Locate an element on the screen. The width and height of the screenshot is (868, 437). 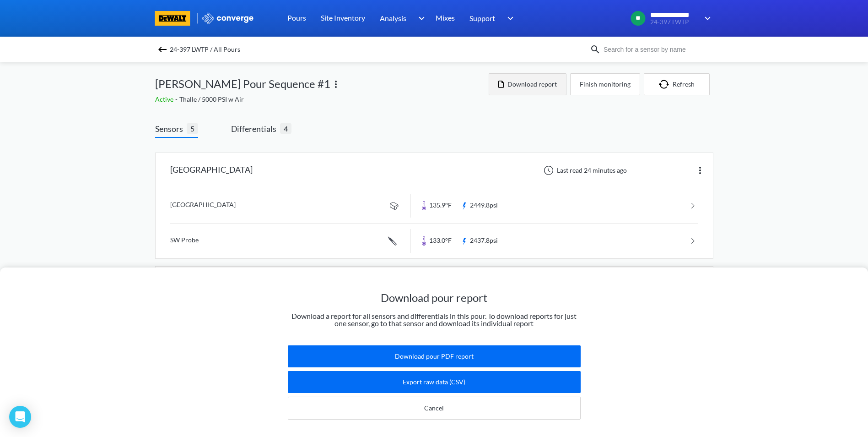
span: 24-397 LWTP / All Pours is located at coordinates (205, 49).